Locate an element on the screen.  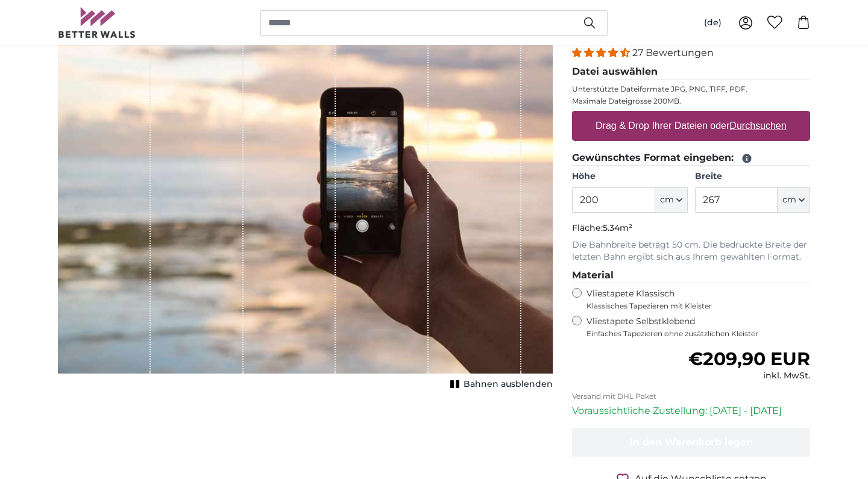
legend: Gewünschtes Format eingeben: is located at coordinates (690, 158).